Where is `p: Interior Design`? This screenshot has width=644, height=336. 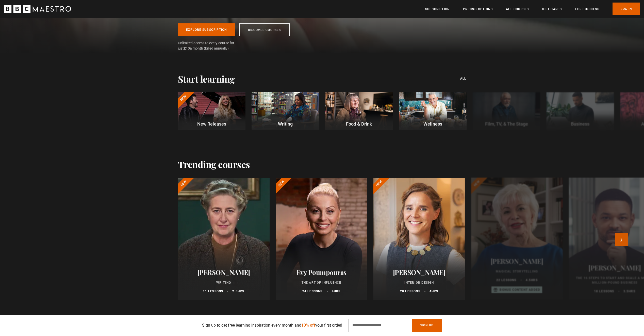
p: Interior Design is located at coordinates (419, 282).